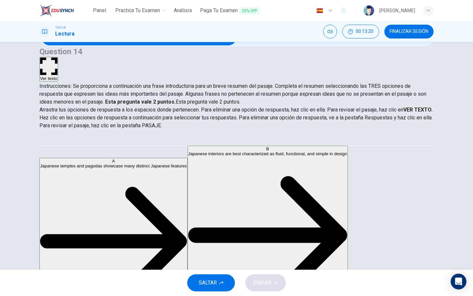 This screenshot has width=473, height=296. What do you see at coordinates (330, 32) in the screenshot?
I see `div: Silenciar` at bounding box center [330, 32].